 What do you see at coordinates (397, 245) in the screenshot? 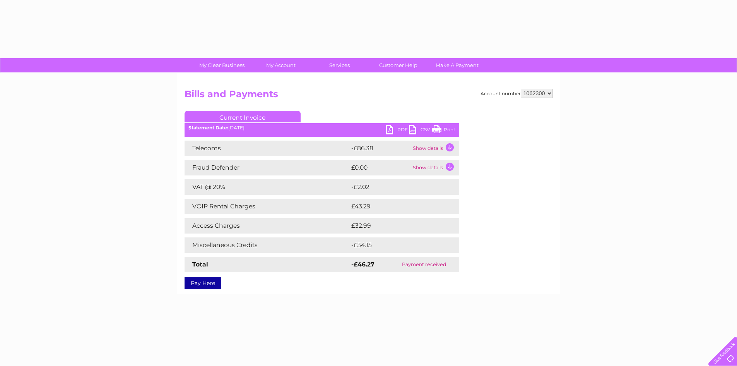
I see `td: -£34.15` at bounding box center [397, 245].